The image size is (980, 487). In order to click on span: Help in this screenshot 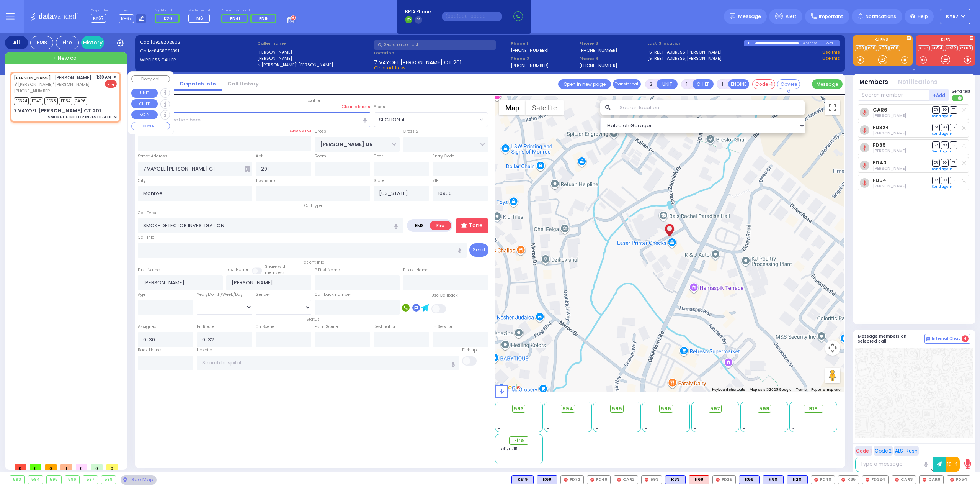, I will do `click(923, 16)`.